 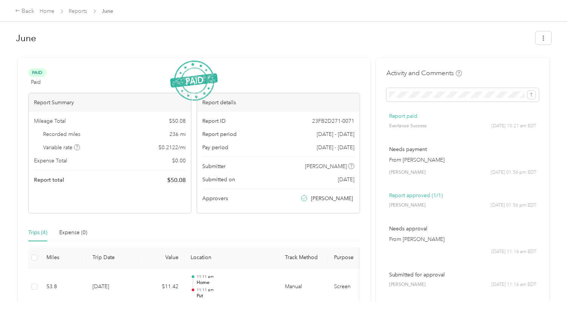 What do you see at coordinates (25, 11) in the screenshot?
I see `div: Back` at bounding box center [25, 11].